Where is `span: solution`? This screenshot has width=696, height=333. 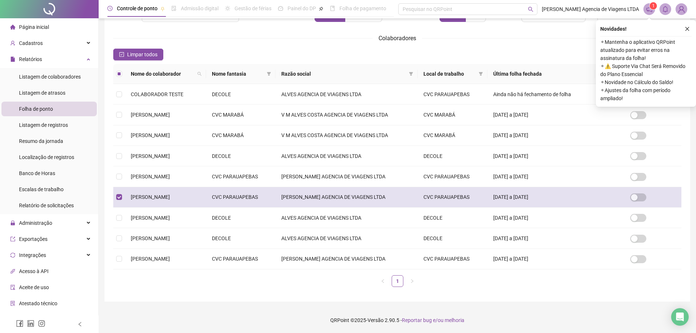 span: solution is located at coordinates (13, 303).